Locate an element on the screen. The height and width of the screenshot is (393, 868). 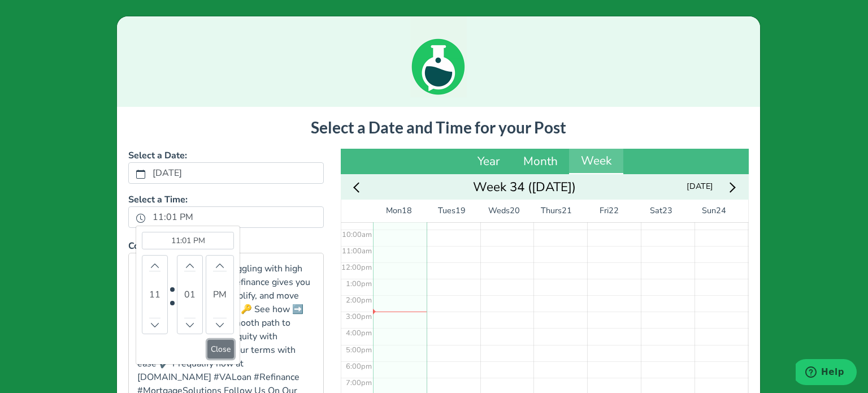
button: Go to month view is located at coordinates (524, 187).